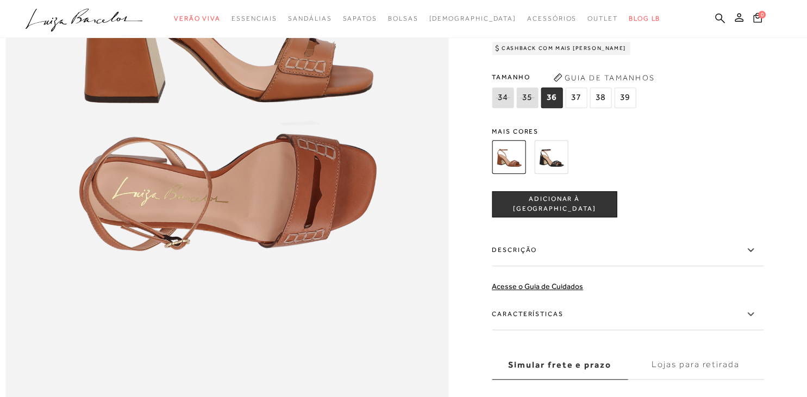  What do you see at coordinates (551, 18) in the screenshot?
I see `span: Acessórios` at bounding box center [551, 18].